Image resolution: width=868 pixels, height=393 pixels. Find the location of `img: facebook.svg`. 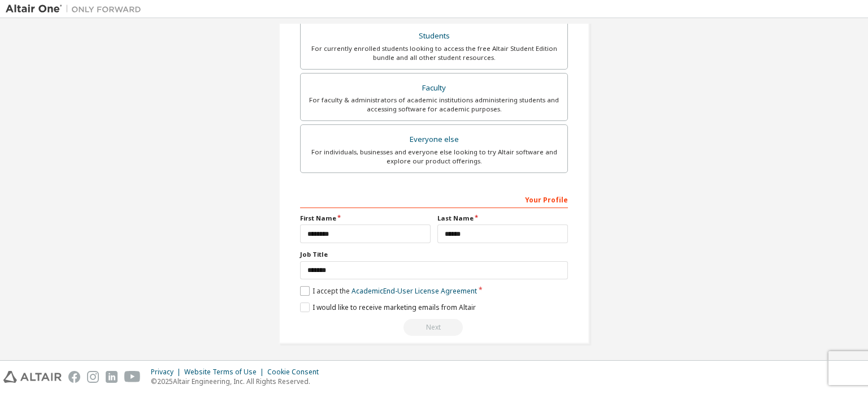

img: facebook.svg is located at coordinates (74, 376).